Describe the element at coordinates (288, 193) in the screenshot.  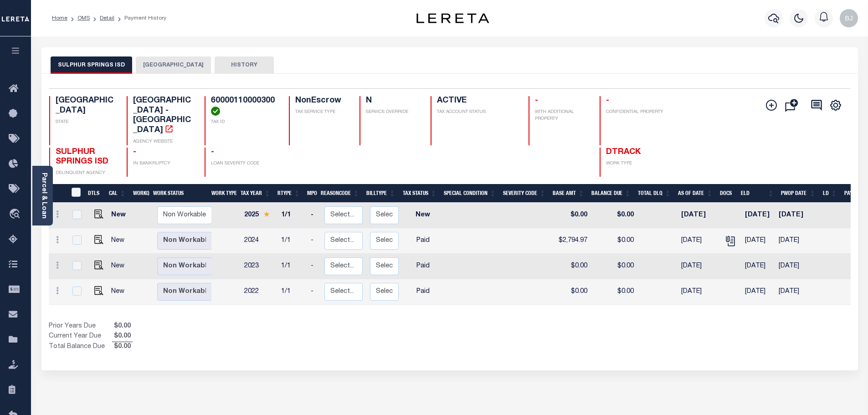
I see `th: RType: activate to sort column ascending` at that location.